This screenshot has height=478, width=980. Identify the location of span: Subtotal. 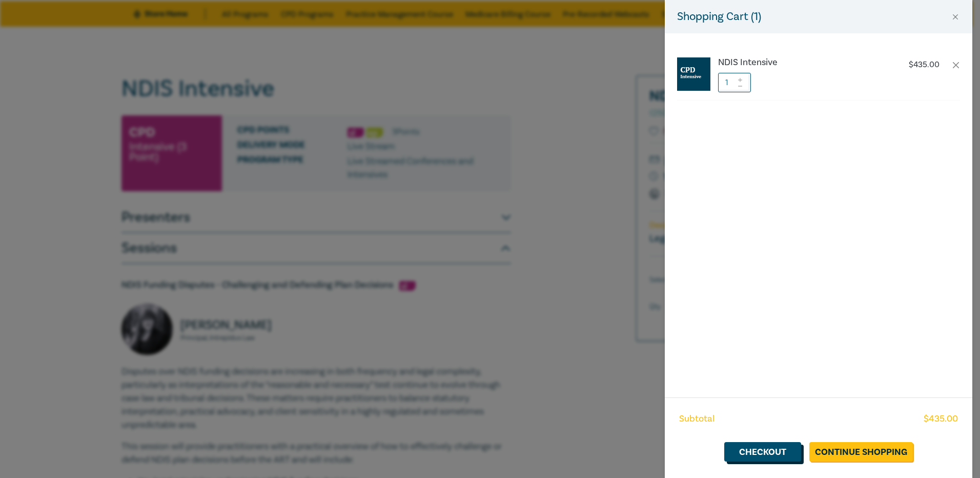
(696, 419).